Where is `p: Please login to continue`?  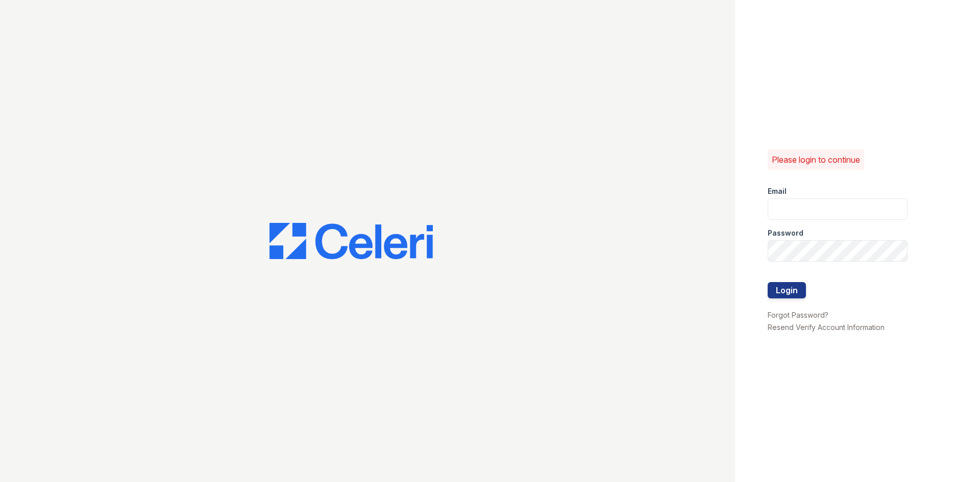
p: Please login to continue is located at coordinates (815, 160).